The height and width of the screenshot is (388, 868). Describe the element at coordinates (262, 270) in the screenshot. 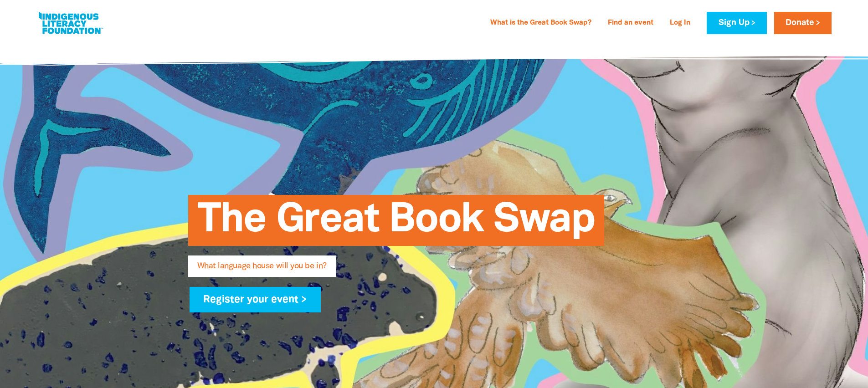

I see `span: What language house will you be in?` at that location.